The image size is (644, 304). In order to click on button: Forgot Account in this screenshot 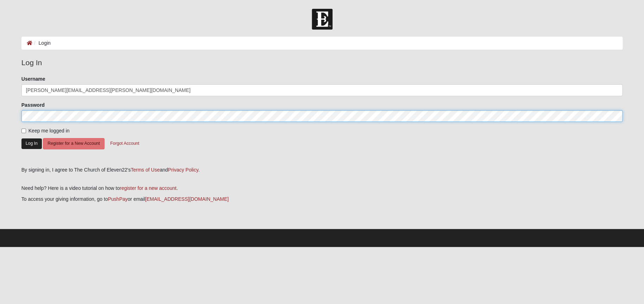, I will do `click(125, 143)`.